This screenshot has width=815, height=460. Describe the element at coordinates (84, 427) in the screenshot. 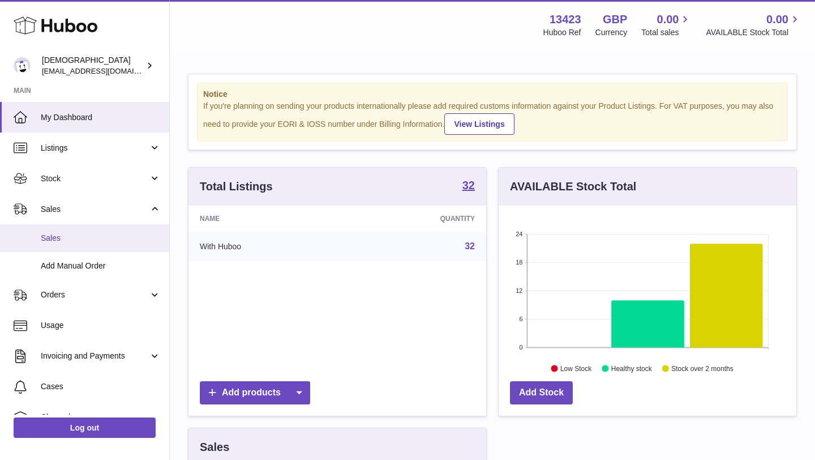

I see `a: Log out` at that location.